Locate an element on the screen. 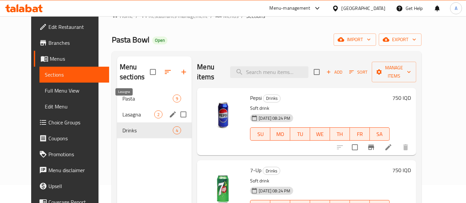 The width and height of the screenshot is (466, 203). span: TU is located at coordinates (300, 134).